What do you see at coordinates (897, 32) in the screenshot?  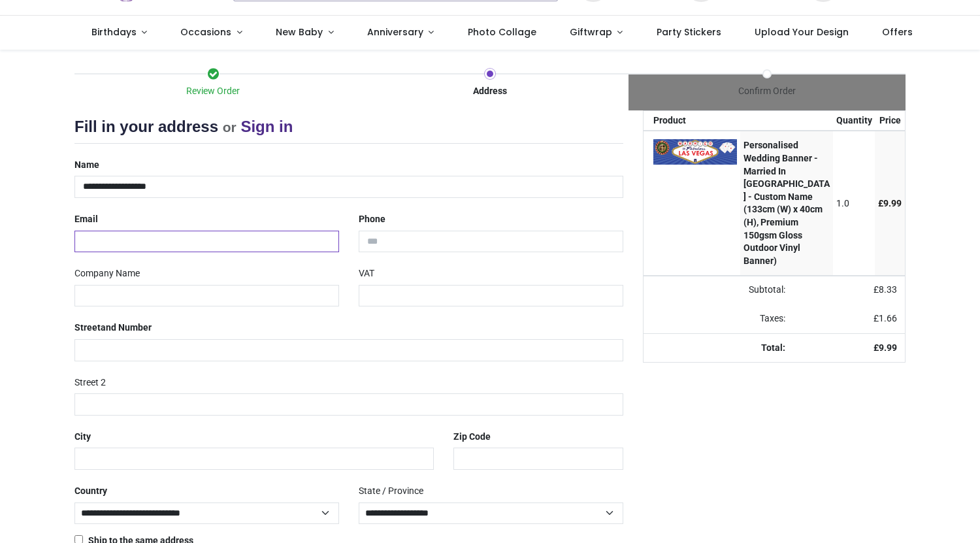 I see `span: Offers` at bounding box center [897, 32].